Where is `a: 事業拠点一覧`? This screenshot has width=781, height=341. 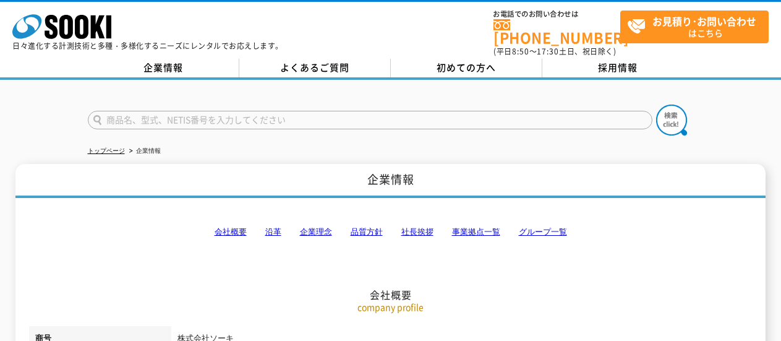 a: 事業拠点一覧 is located at coordinates (476, 231).